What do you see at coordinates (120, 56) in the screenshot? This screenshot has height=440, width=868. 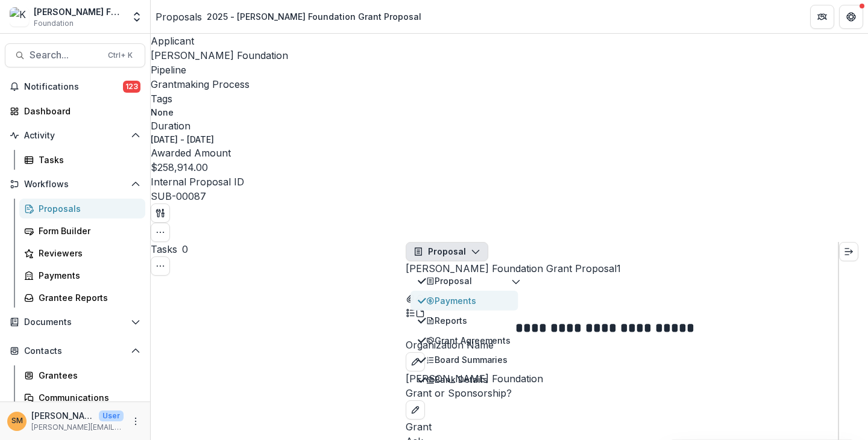 I see `div: Ctrl + K` at bounding box center [120, 56].